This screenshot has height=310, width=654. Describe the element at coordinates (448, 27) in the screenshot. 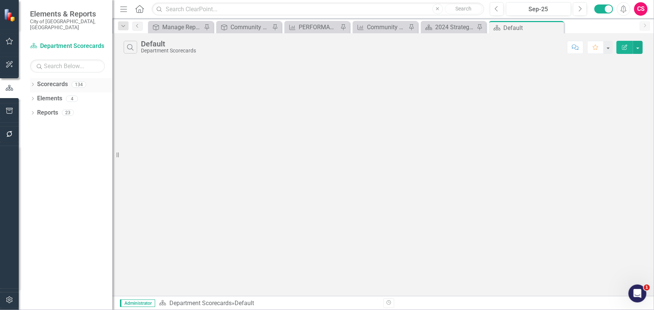

I see `a: 2024 Strategic Plan Alignment` at that location.